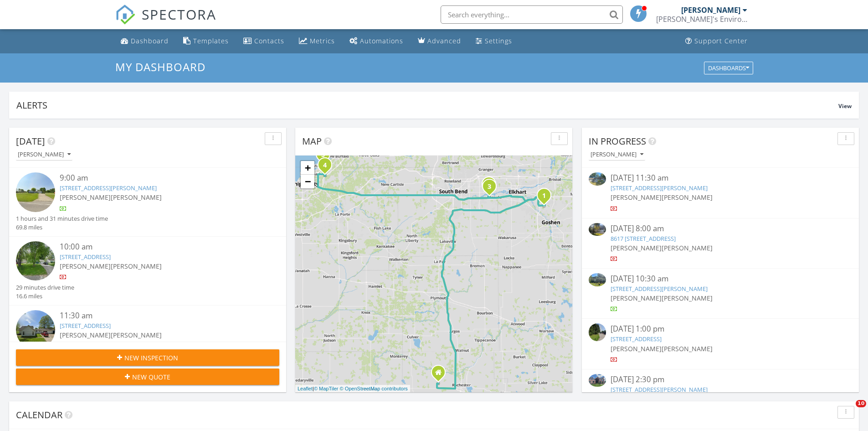 This screenshot has width=868, height=431. Describe the element at coordinates (597, 179) in the screenshot. I see `img: 9354980%2Fcover_photos%2FKqnprbSbj3cJtn9GEVNE%2Fsmall.jpg` at that location.